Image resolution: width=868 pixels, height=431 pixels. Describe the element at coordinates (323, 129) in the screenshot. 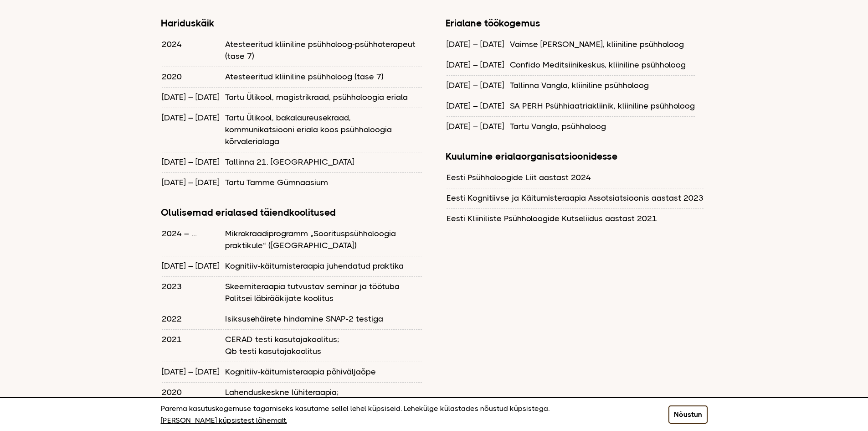

I see `td: Tartu Ülikool, bakalaureusekraad, kommunikatsiooni eriala koos psühholoogia kõrvalerialaga` at that location.